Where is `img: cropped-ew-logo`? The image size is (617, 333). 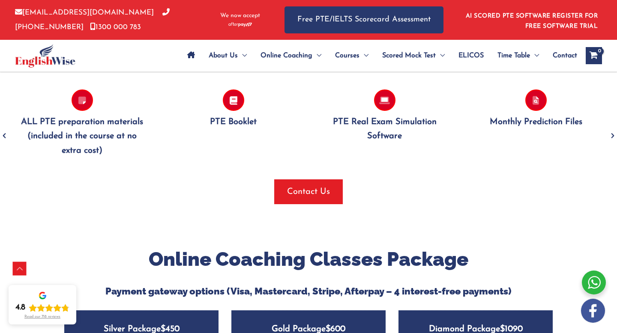
img: cropped-ew-logo is located at coordinates (45, 56).